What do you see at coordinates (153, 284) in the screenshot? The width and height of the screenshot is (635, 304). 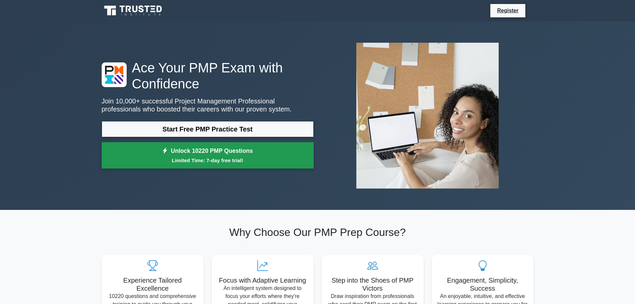 I see `h5: Experience Tailored Excellence` at bounding box center [153, 284].